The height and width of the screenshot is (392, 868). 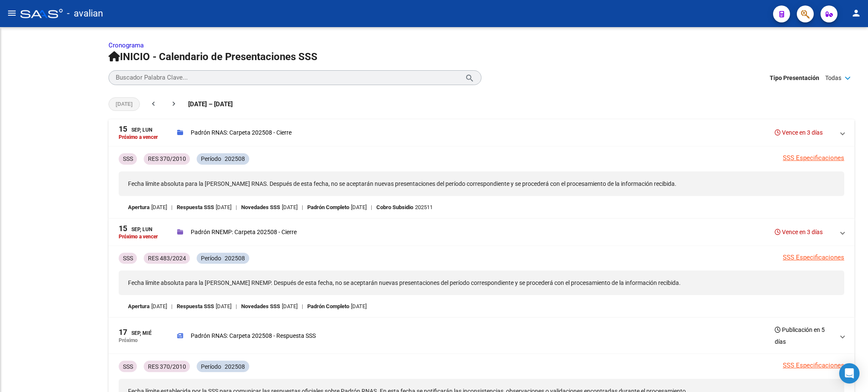 I want to click on span: - avalian, so click(x=85, y=13).